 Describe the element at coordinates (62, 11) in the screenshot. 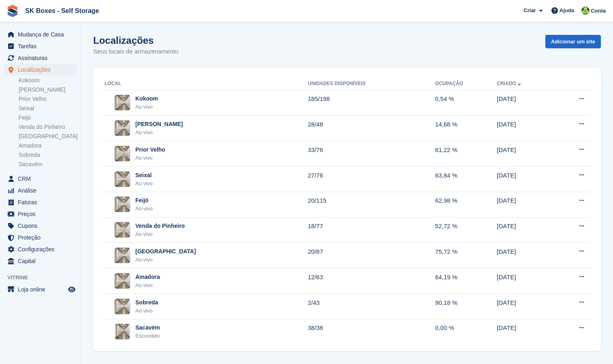

I see `a: SK Boxes - Self Storage` at that location.